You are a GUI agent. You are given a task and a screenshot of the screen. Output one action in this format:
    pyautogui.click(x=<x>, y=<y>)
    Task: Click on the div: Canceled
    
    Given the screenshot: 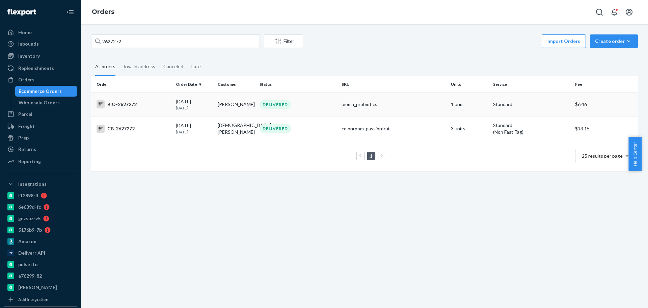 What is the action you would take?
    pyautogui.click(x=173, y=66)
    